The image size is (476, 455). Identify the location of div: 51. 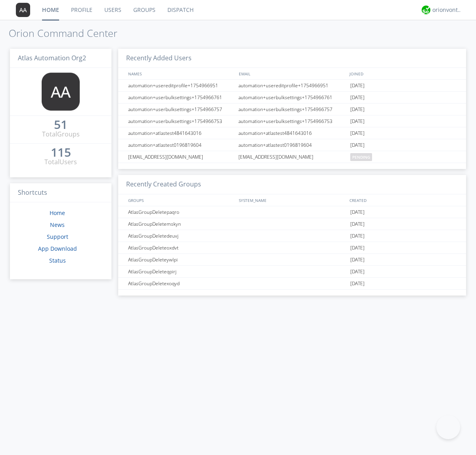
(61, 125).